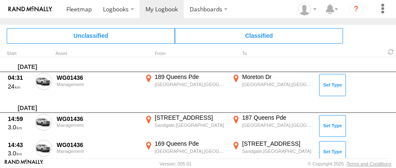  What do you see at coordinates (277, 77) in the screenshot?
I see `div: Moreton Dr` at bounding box center [277, 77].